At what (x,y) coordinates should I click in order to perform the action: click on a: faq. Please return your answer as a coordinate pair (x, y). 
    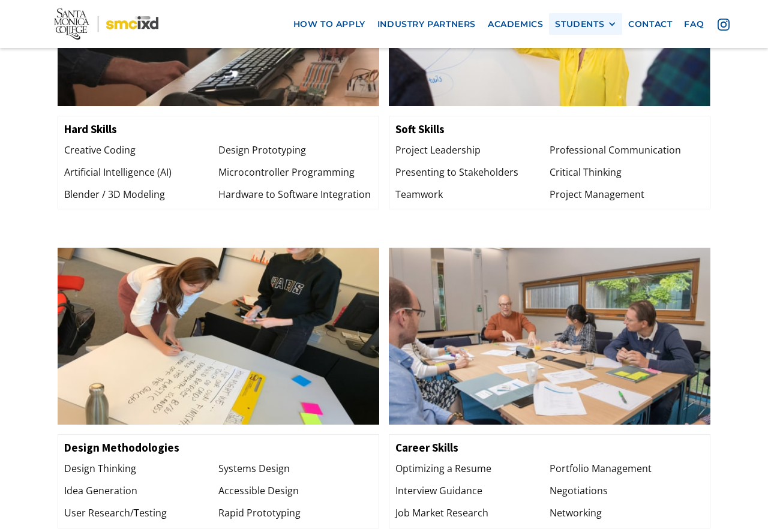
    Looking at the image, I should click on (693, 23).